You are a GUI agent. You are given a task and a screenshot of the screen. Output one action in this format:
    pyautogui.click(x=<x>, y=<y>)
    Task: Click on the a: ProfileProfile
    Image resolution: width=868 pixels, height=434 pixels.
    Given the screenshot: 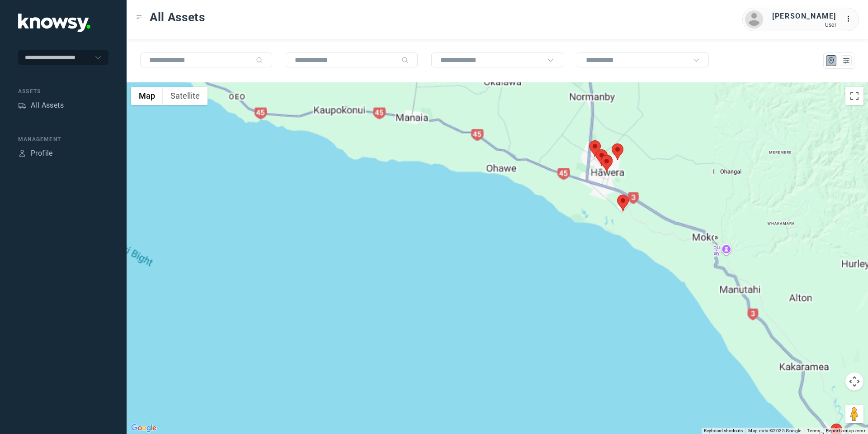 What is the action you would take?
    pyautogui.click(x=36, y=153)
    